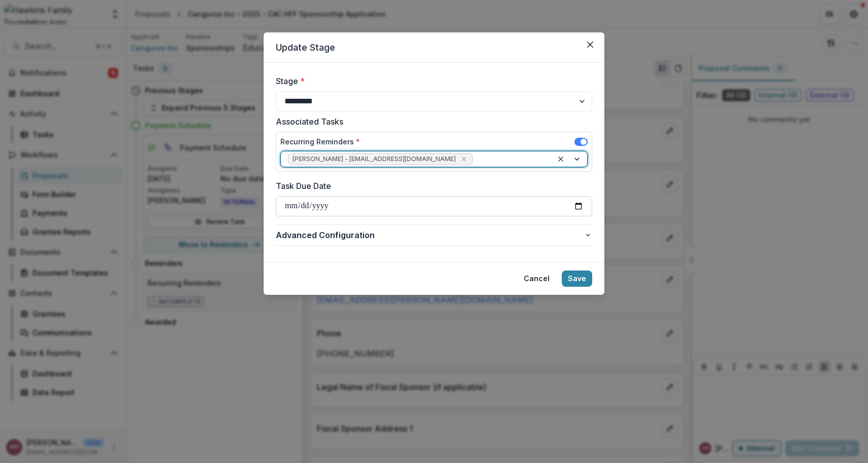 The width and height of the screenshot is (868, 463). I want to click on button: Cancel, so click(537, 279).